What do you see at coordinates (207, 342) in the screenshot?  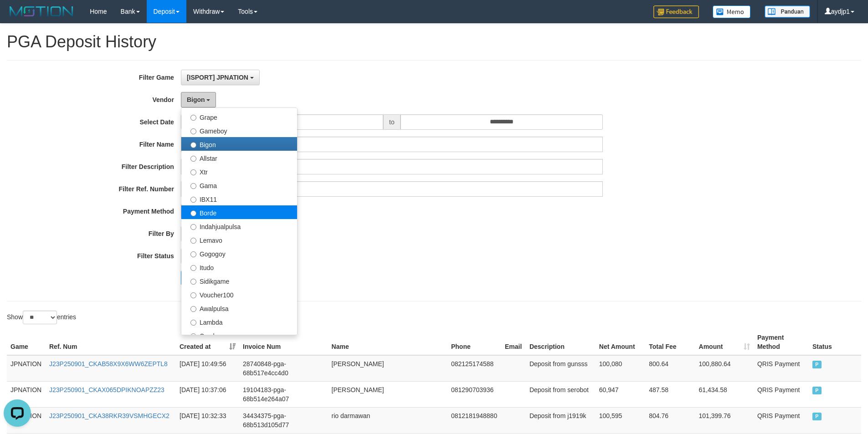 I see `th: Created at: activate to sort column ascending` at bounding box center [207, 342].